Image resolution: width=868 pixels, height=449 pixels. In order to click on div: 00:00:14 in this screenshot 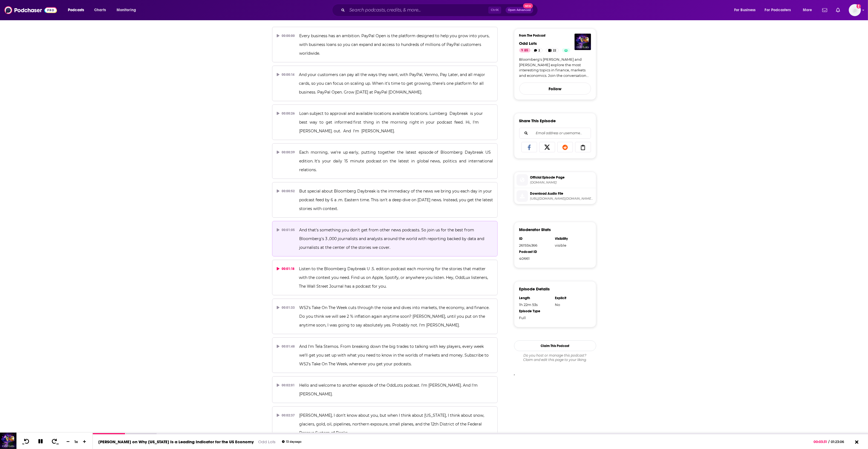, I will do `click(286, 75)`.